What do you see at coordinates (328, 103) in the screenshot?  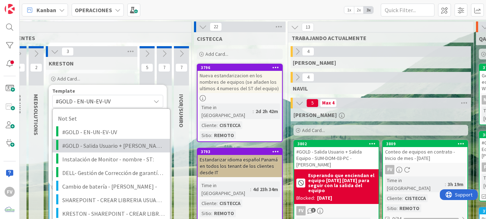 I see `div: Max 4` at bounding box center [328, 103].